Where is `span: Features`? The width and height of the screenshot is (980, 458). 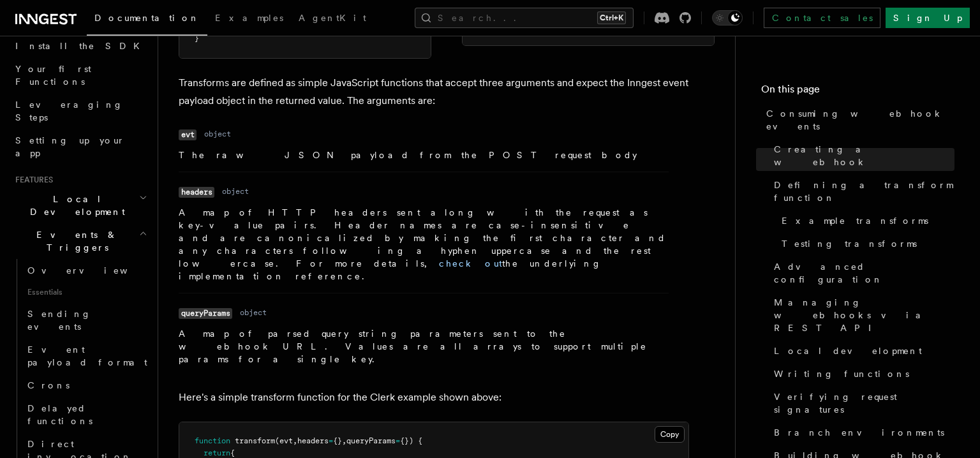 span: Features is located at coordinates (31, 180).